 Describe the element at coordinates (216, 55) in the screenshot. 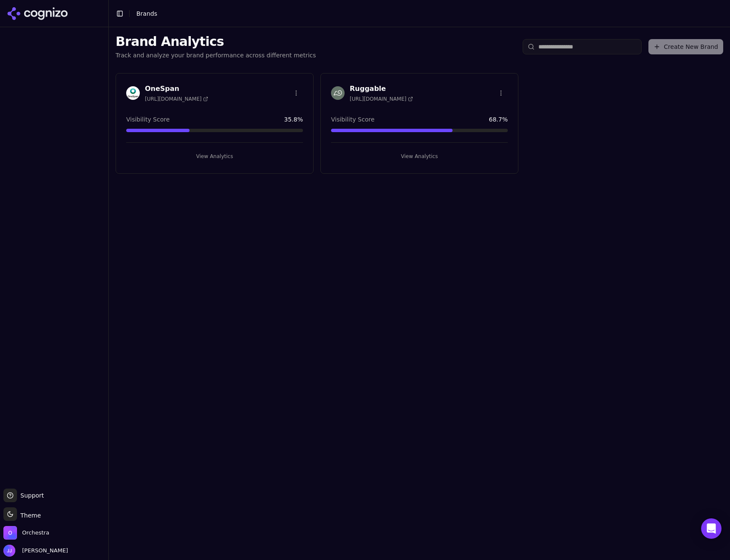

I see `p: Track and analyze your brand performance across different metrics` at that location.